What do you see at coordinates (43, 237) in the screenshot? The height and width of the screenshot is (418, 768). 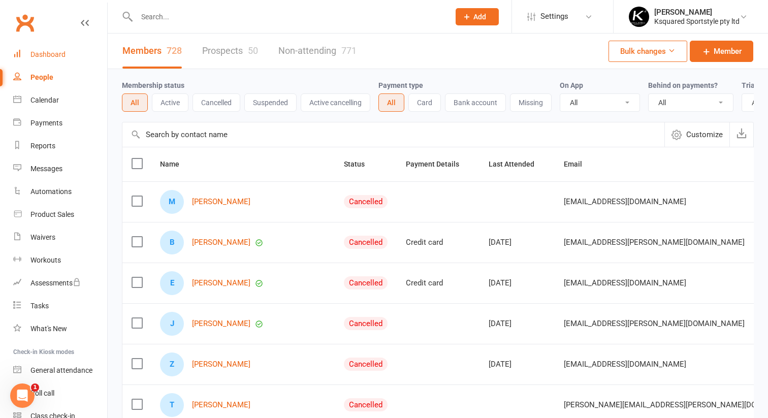 I see `div: Waivers` at bounding box center [43, 237].